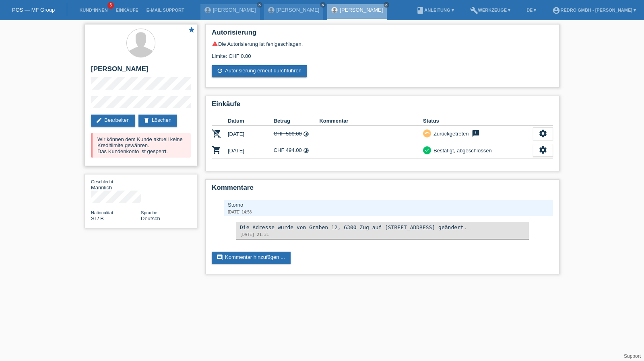  Describe the element at coordinates (97, 218) in the screenshot. I see `span: Slowenien / B / 17.06.2022` at that location.